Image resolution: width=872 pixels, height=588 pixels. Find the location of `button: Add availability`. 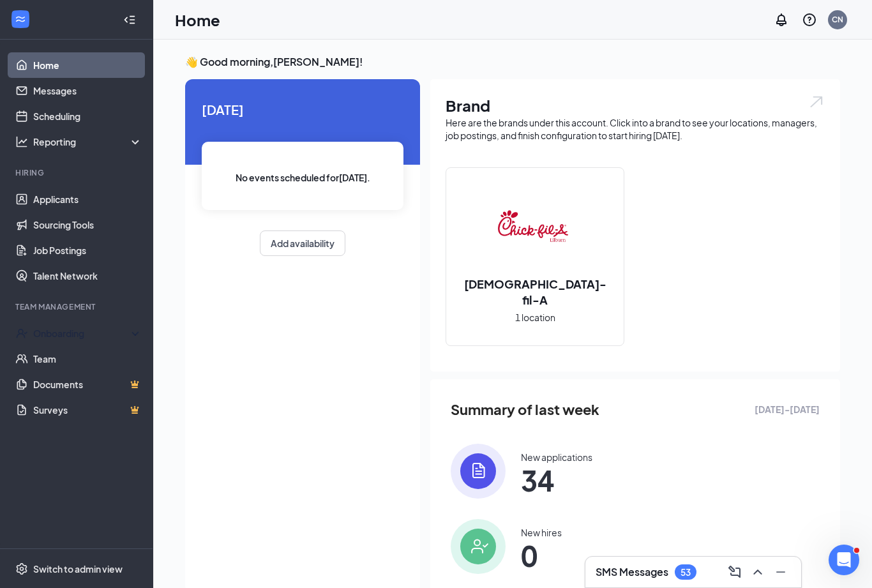

button: Add availability is located at coordinates (303, 243).